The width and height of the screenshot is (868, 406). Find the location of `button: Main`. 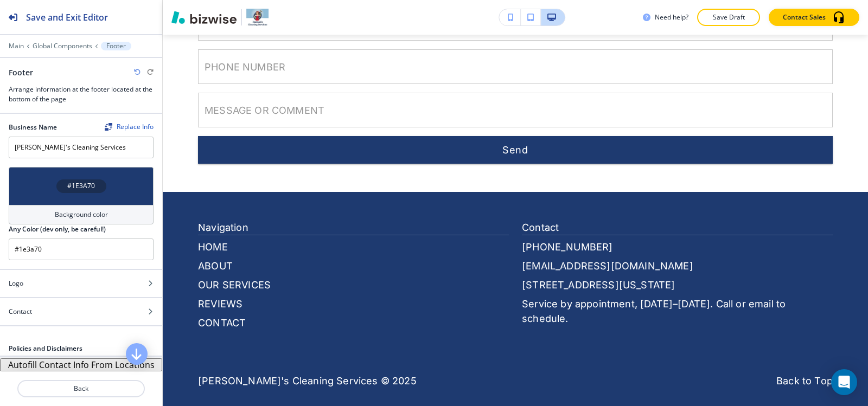

button: Main is located at coordinates (16, 46).